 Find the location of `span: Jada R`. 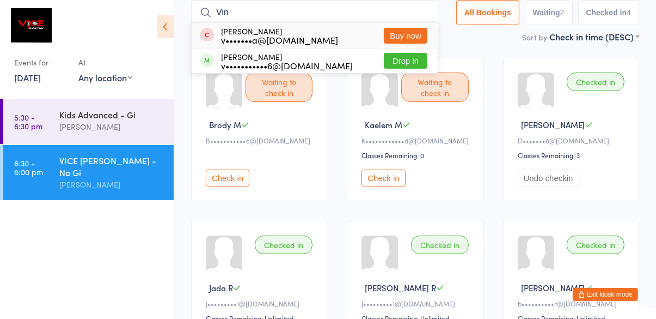

span: Jada R is located at coordinates (221, 287).